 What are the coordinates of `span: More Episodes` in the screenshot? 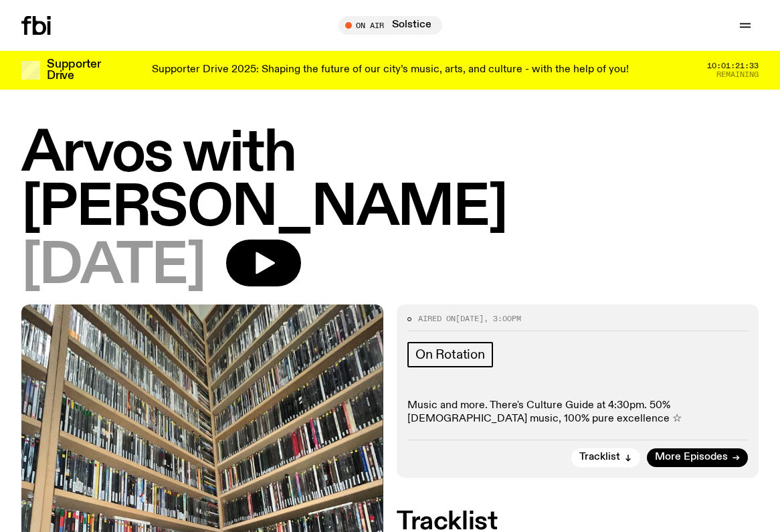 It's located at (692, 458).